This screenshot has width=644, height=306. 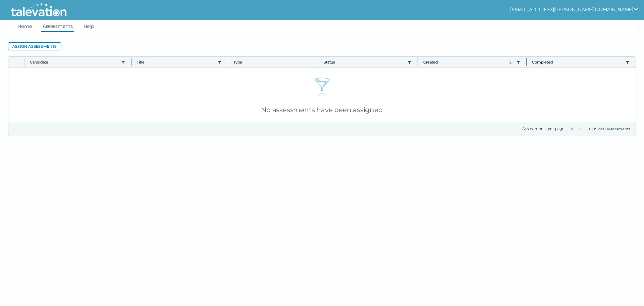 What do you see at coordinates (364, 62) in the screenshot?
I see `button: Status` at bounding box center [364, 62].